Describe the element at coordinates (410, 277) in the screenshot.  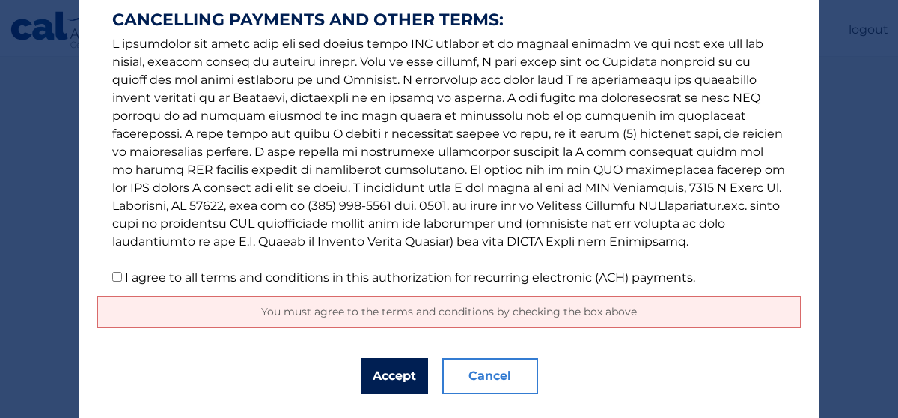
I see `label: I agree to all terms and conditions in this authorization for recurring electronic (ACH) payments.` at that location.